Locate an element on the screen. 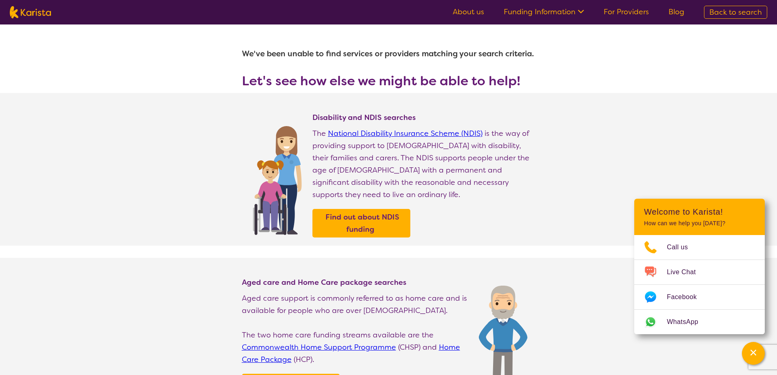 This screenshot has width=777, height=375. a: Find out about NDIS funding is located at coordinates (361, 223).